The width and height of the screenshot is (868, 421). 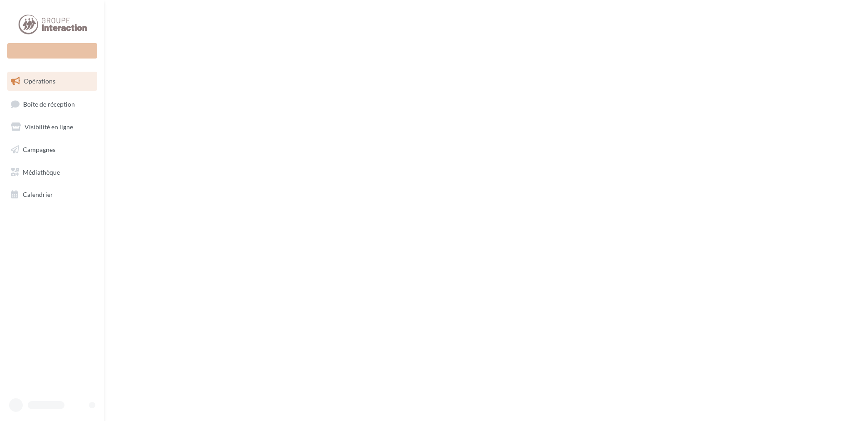 I want to click on a: Boîte de réception, so click(x=53, y=104).